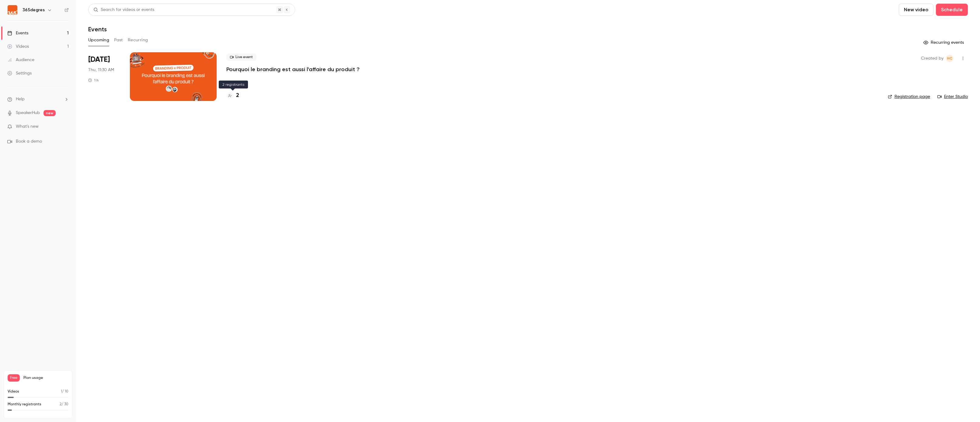 This screenshot has width=980, height=422. What do you see at coordinates (953, 97) in the screenshot?
I see `a: Enter Studio` at bounding box center [953, 97].